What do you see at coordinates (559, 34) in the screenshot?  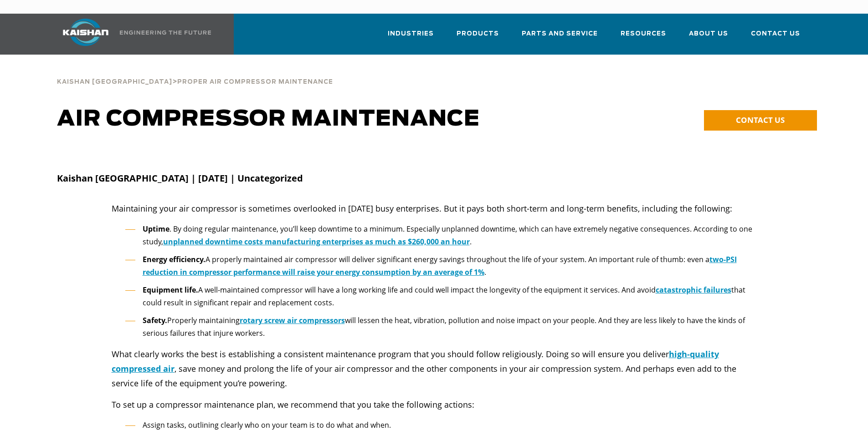 I see `span: Parts and Service` at bounding box center [559, 34].